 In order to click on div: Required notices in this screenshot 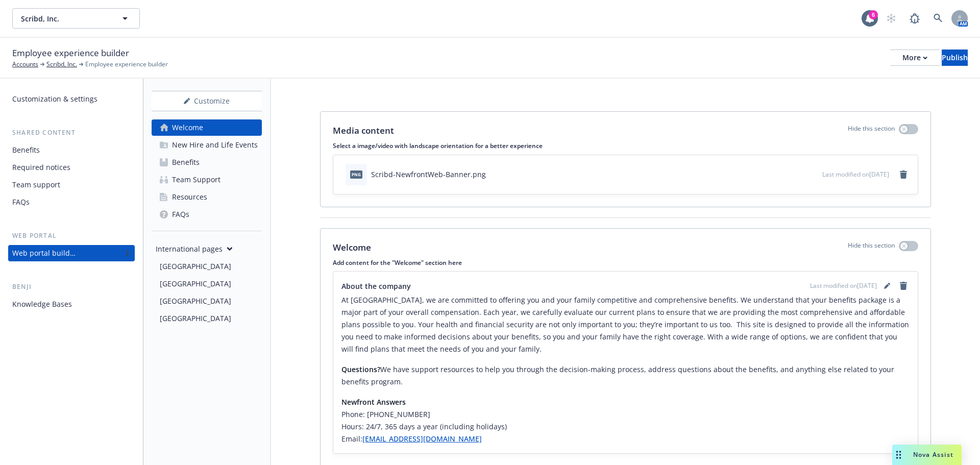, I will do `click(42, 168)`.